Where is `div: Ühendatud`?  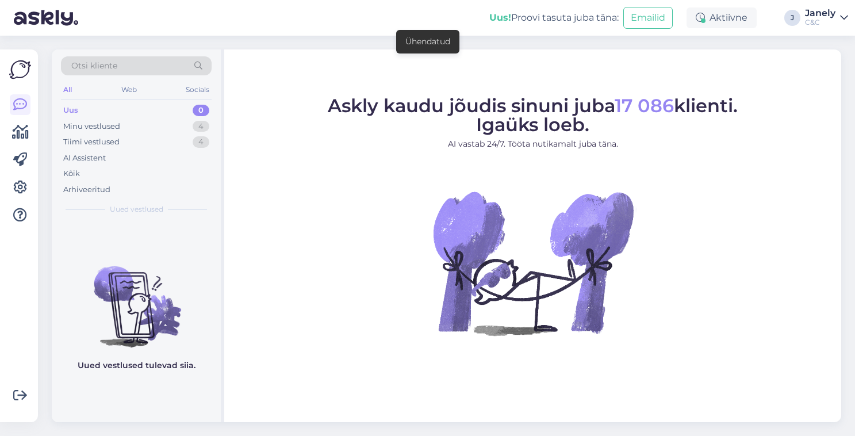 div: Ühendatud is located at coordinates (428, 41).